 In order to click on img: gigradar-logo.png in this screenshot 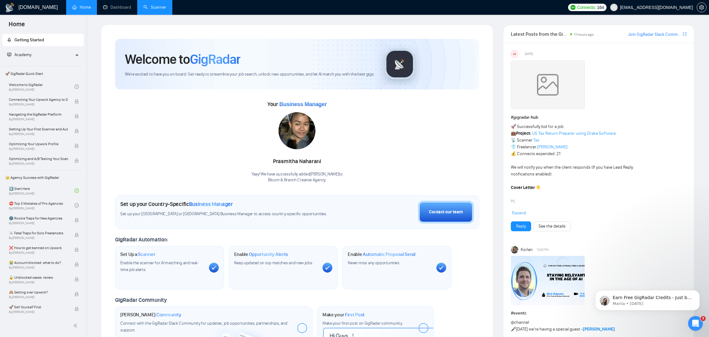, I will do `click(400, 64)`.